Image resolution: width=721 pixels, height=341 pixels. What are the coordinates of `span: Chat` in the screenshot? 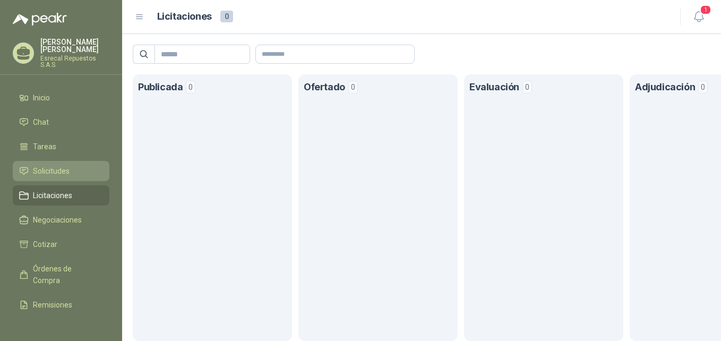 It's located at (41, 122).